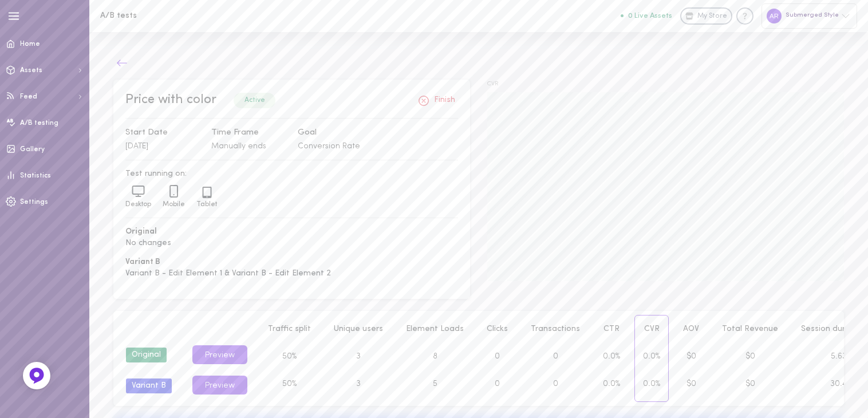  Describe the element at coordinates (497, 329) in the screenshot. I see `span: Clicks` at that location.